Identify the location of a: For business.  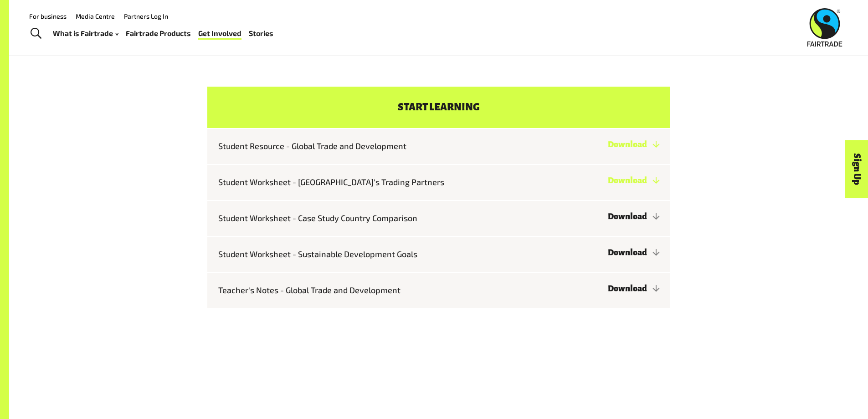
(48, 16).